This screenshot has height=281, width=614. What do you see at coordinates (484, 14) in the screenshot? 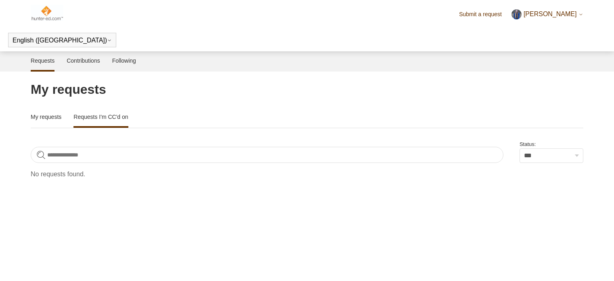
I see `a: Submit a request` at bounding box center [484, 14].